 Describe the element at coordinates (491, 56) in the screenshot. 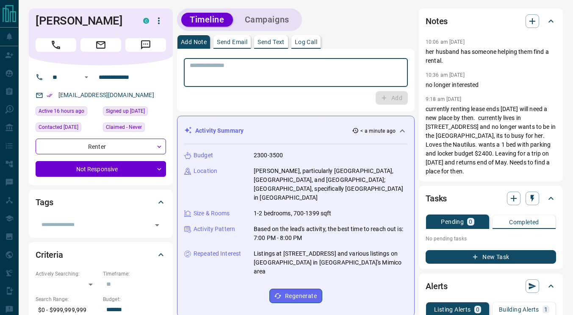

I see `p: her husband has someone helping them find a rental.` at that location.